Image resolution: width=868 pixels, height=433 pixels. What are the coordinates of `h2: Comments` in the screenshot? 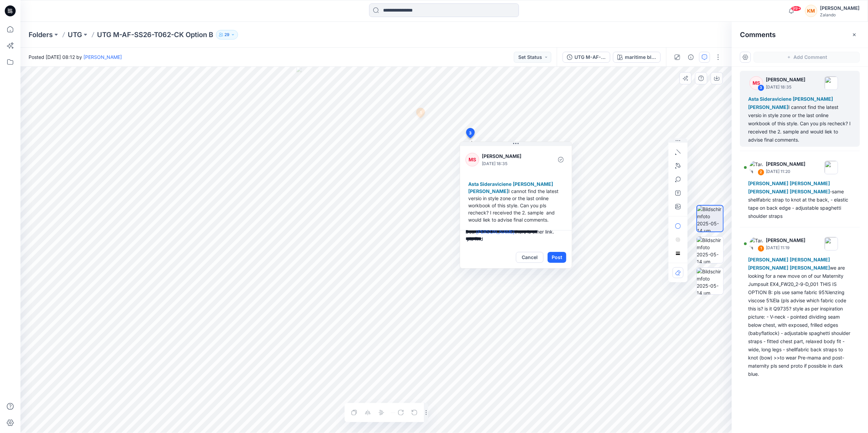 It's located at (758, 35).